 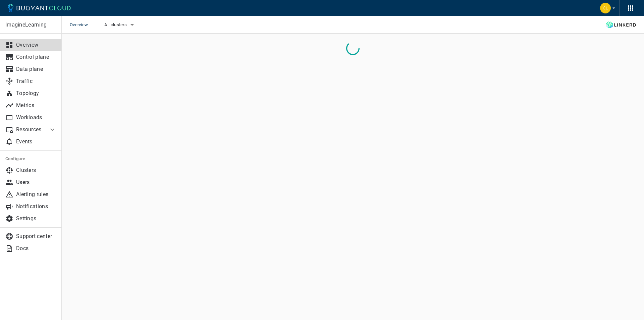 What do you see at coordinates (36, 195) in the screenshot?
I see `p: Alerting rules` at bounding box center [36, 195].